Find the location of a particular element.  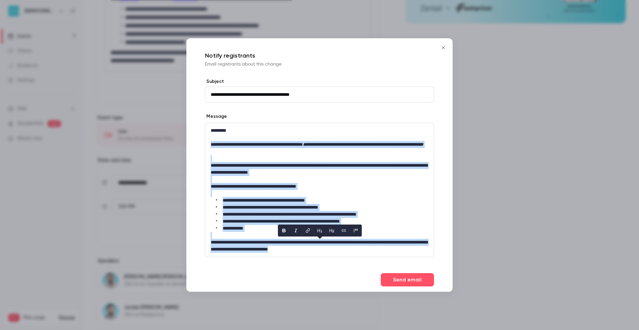

label: Subject is located at coordinates (320, 82).